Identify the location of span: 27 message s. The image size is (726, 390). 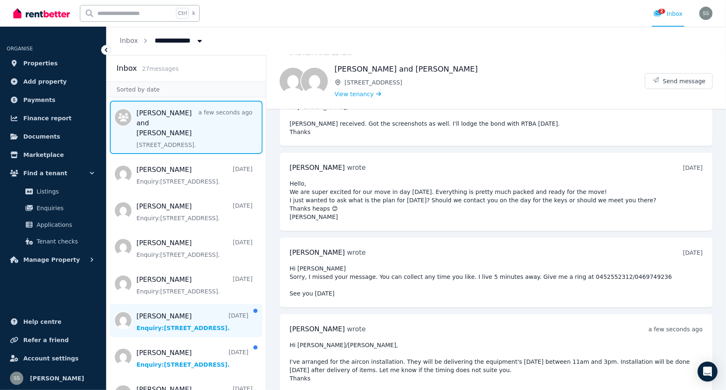
(160, 69).